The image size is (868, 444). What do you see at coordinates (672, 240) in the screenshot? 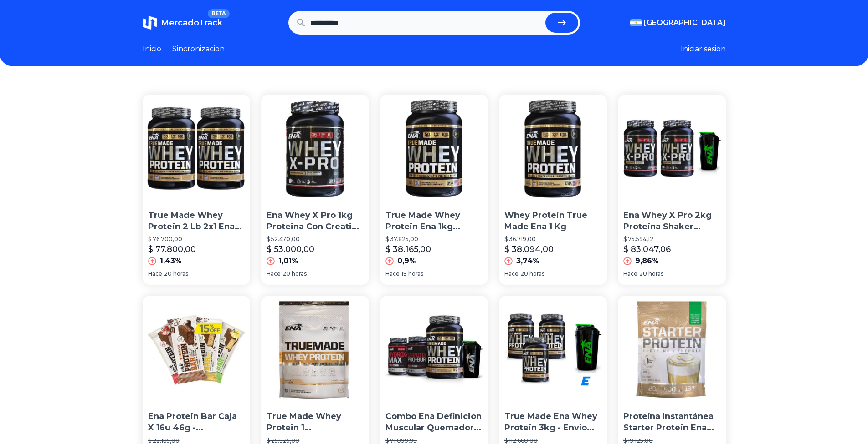
I see `p: $ 75.594,12` at bounding box center [672, 240].